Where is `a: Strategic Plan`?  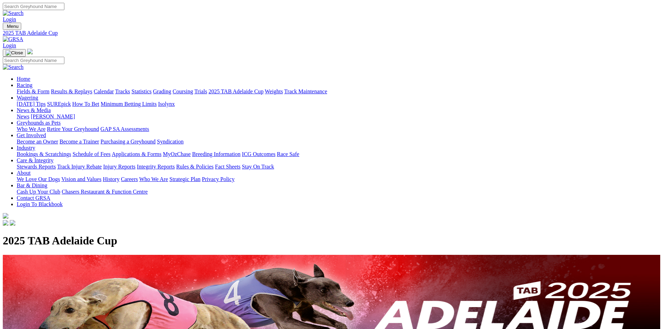
a: Strategic Plan is located at coordinates (185, 179).